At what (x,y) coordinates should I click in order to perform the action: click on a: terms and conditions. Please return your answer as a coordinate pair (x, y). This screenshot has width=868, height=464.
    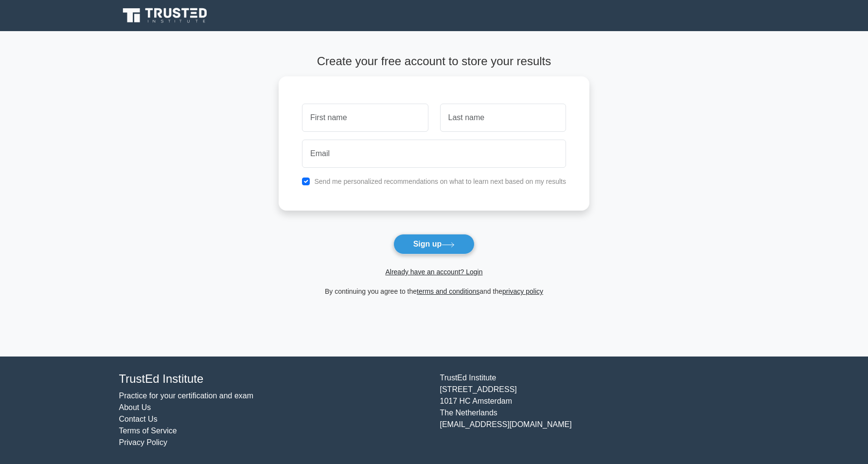
    Looking at the image, I should click on (448, 291).